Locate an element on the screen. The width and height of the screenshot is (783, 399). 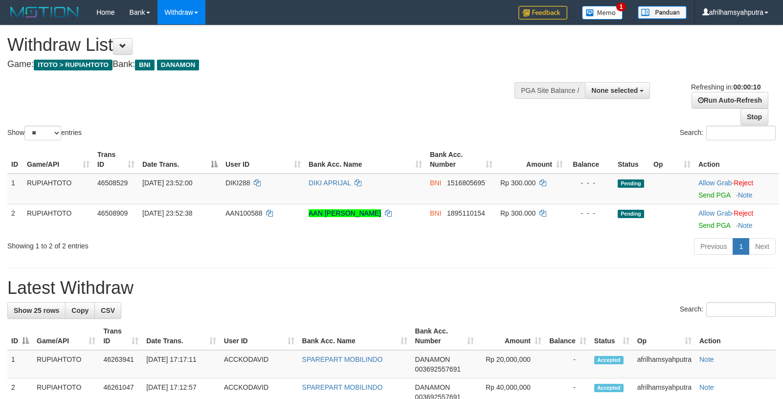
a: 1 is located at coordinates (741, 246).